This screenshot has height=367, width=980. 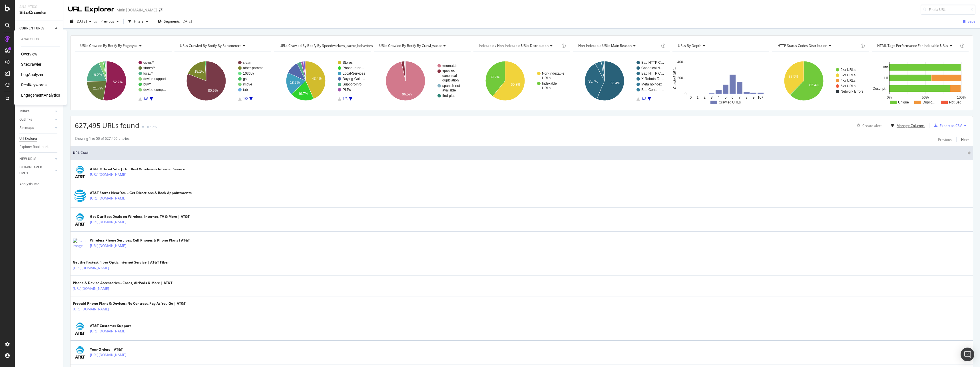 What do you see at coordinates (514, 45) in the screenshot?
I see `span: Indexable / Non-Indexable URLs distribution` at bounding box center [514, 45].